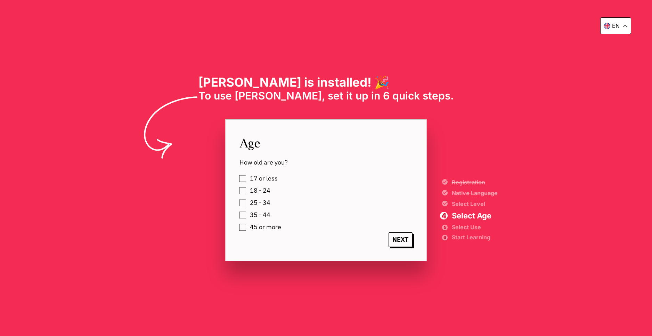 The height and width of the screenshot is (336, 652). What do you see at coordinates (474, 204) in the screenshot?
I see `span: Select Level` at bounding box center [474, 204].